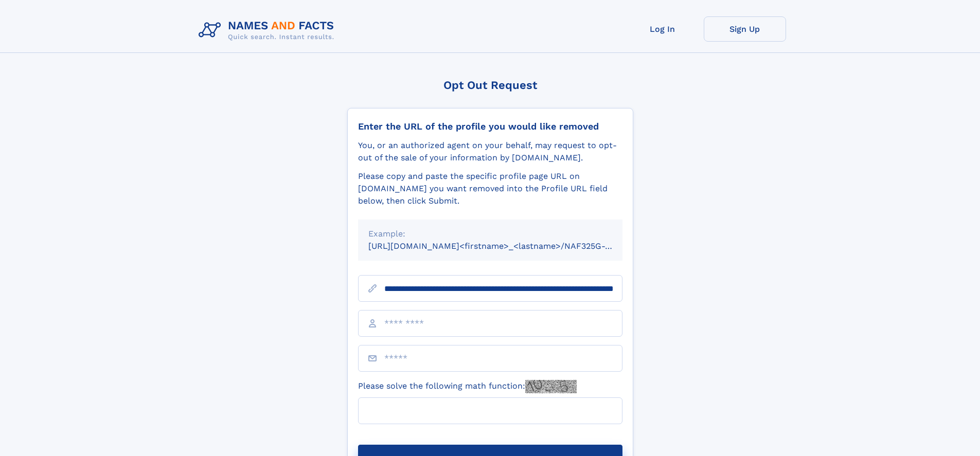 The height and width of the screenshot is (456, 980). What do you see at coordinates (467, 386) in the screenshot?
I see `label: Please solve the following math function:` at bounding box center [467, 386].